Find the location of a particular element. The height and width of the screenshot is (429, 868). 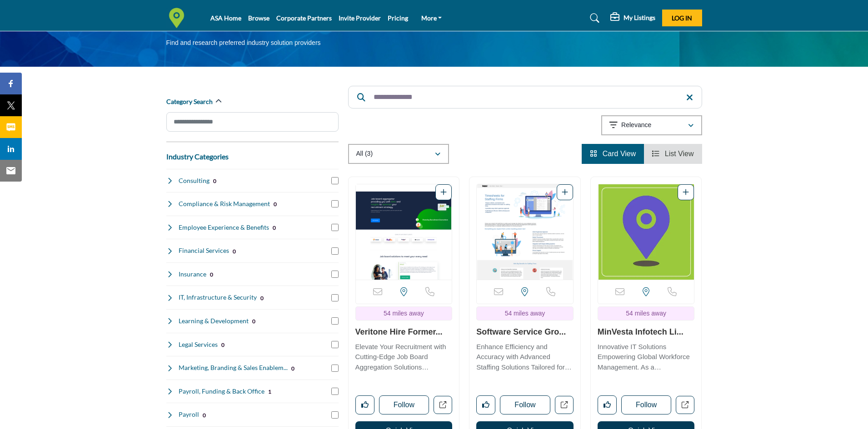

li: Card View is located at coordinates (613, 154).